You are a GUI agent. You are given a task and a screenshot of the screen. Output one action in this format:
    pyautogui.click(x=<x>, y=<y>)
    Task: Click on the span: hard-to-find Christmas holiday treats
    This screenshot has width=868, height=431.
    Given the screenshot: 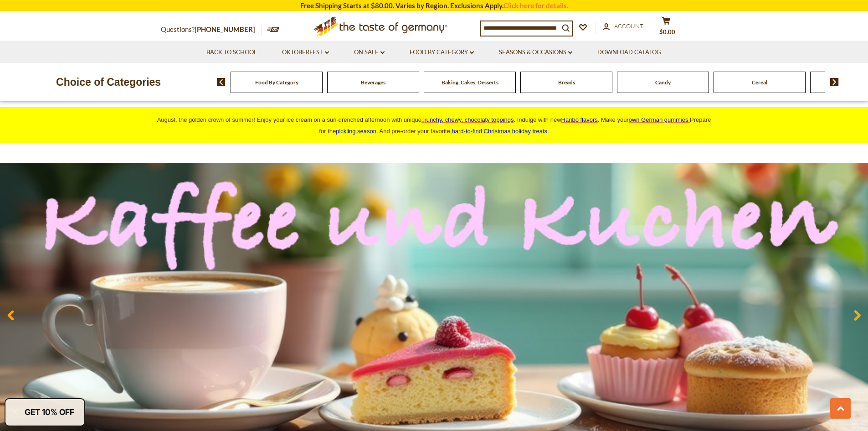 What is the action you would take?
    pyautogui.click(x=500, y=131)
    